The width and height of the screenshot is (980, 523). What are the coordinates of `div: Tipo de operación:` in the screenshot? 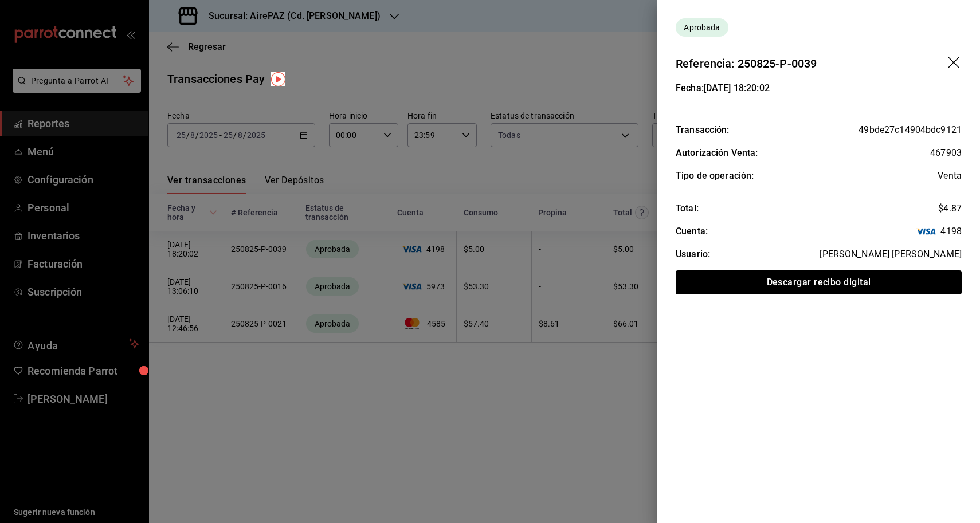 It's located at (715, 176).